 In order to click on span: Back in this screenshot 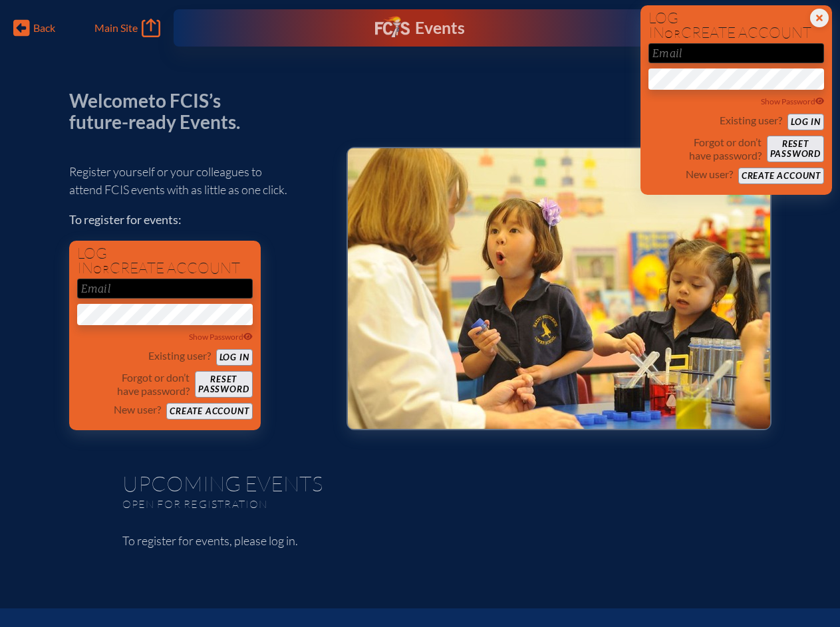, I will do `click(44, 28)`.